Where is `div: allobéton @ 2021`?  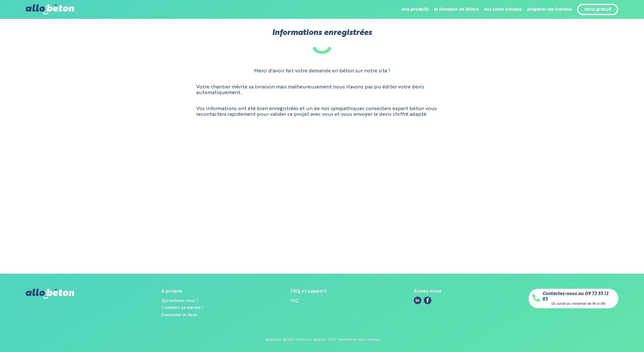
div: allobéton @ 2021 is located at coordinates (279, 340).